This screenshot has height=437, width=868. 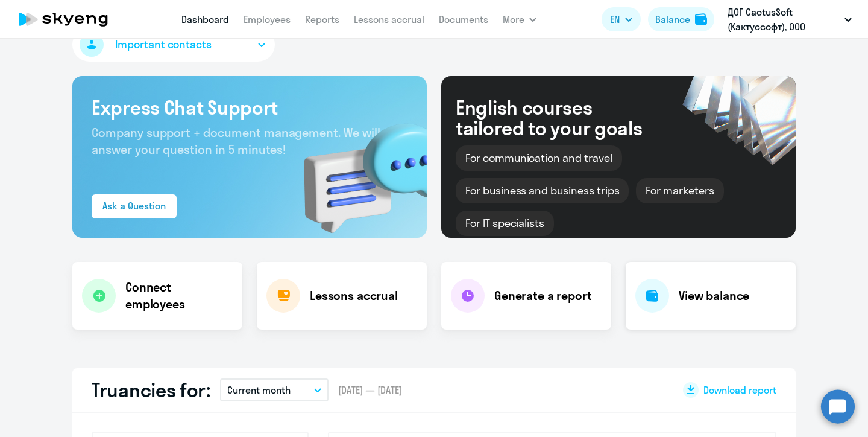 What do you see at coordinates (174, 45) in the screenshot?
I see `button: Important contacts` at bounding box center [174, 45].